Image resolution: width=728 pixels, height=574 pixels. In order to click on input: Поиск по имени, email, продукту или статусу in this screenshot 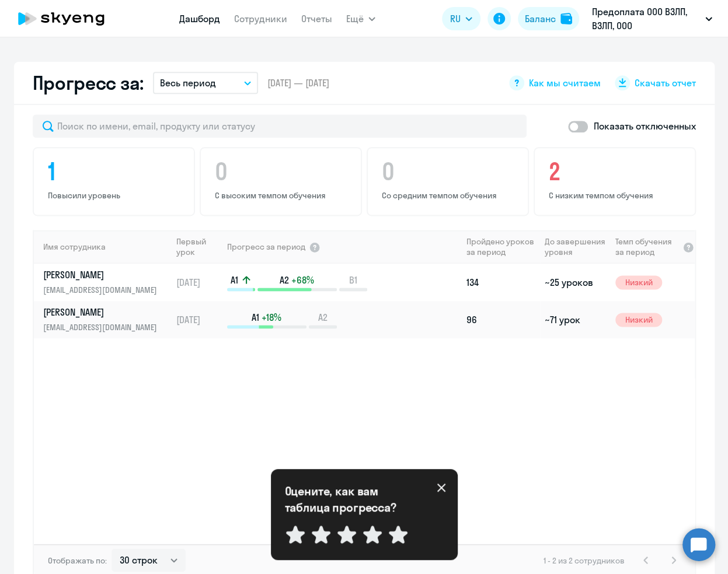, I will do `click(280, 126)`.